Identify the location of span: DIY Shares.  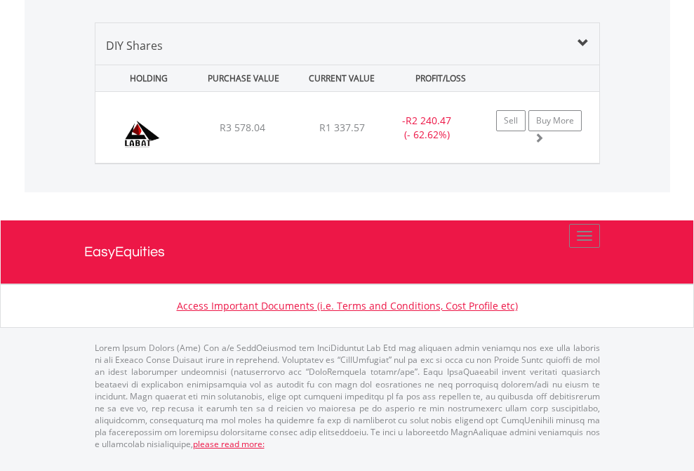
(134, 46).